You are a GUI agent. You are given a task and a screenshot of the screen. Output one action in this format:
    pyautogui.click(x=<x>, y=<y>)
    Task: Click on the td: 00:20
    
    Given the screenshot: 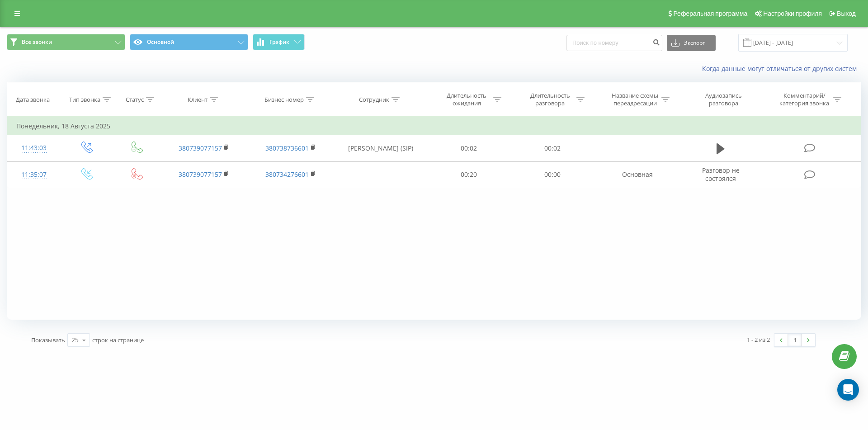 What is the action you would take?
    pyautogui.click(x=469, y=174)
    